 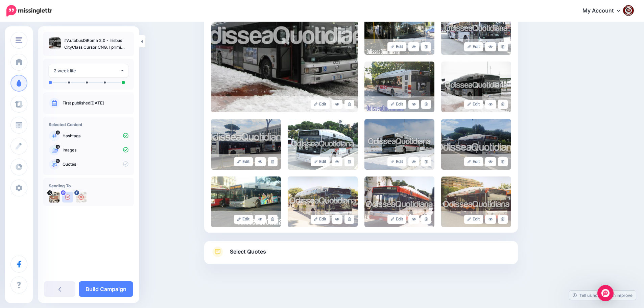 What do you see at coordinates (58, 132) in the screenshot?
I see `span: 0` at bounding box center [58, 132].